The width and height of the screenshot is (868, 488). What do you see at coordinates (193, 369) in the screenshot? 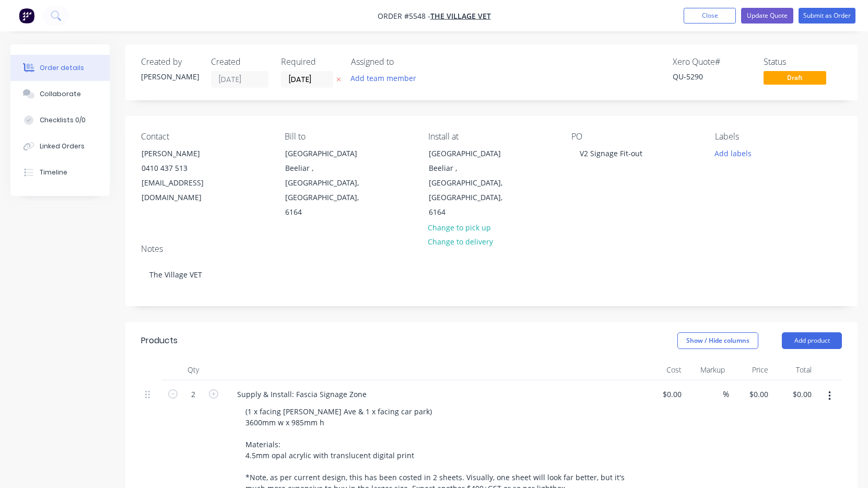
I see `div: Qty` at bounding box center [193, 369].